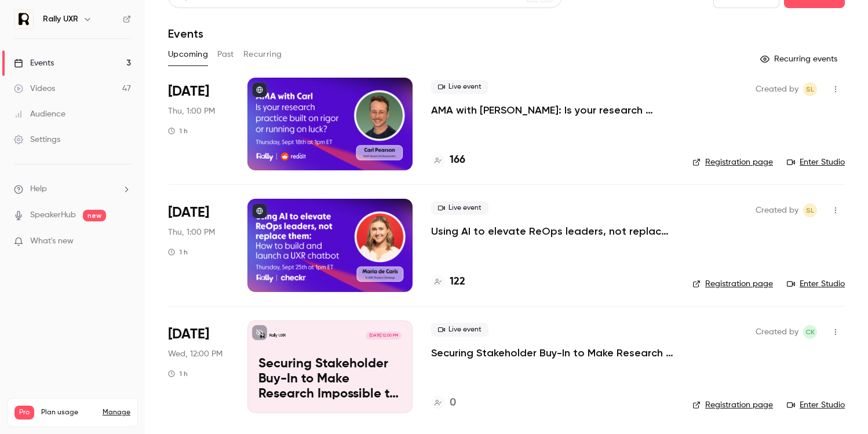 The image size is (868, 434). I want to click on p: Rally UXR, so click(278, 336).